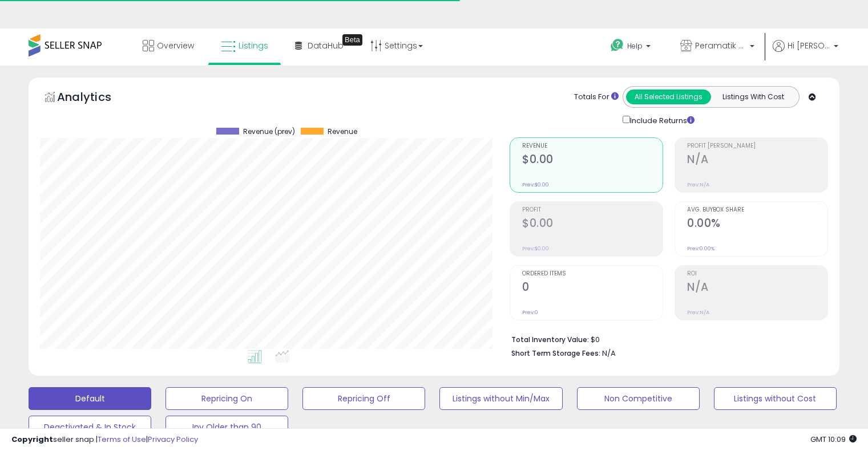 This screenshot has height=451, width=868. Describe the element at coordinates (596, 97) in the screenshot. I see `div: Totals For` at that location.